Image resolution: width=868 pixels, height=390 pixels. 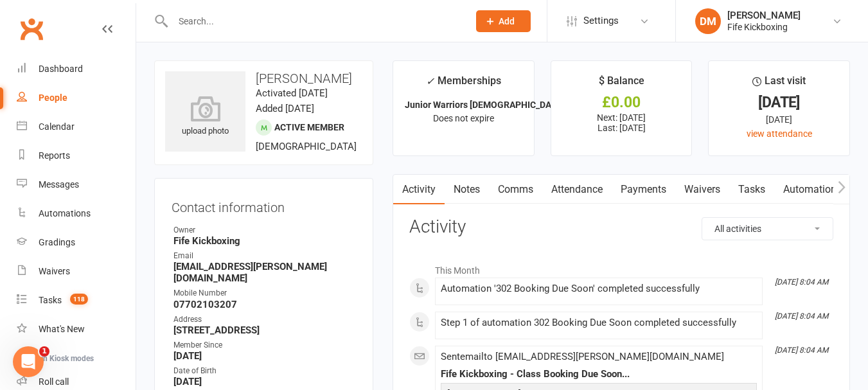 What do you see at coordinates (53, 97) in the screenshot?
I see `div: People` at bounding box center [53, 97].